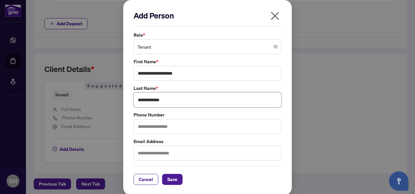 This screenshot has width=415, height=194. I want to click on button: Save, so click(172, 179).